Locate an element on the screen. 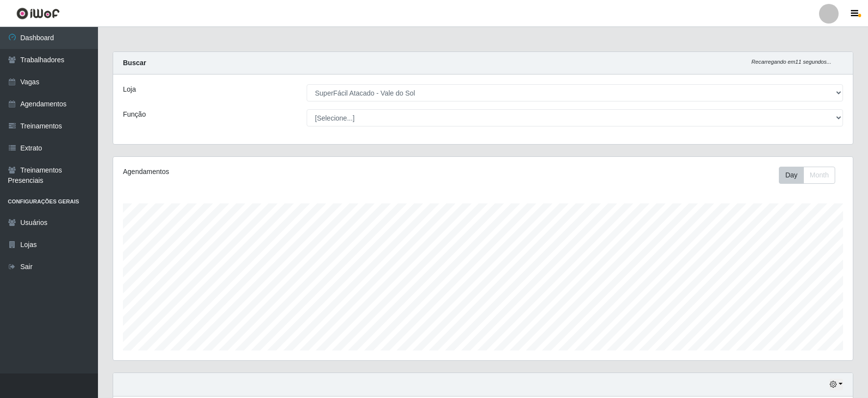 The image size is (868, 398). div: Toolbar with button groups is located at coordinates (811, 175).